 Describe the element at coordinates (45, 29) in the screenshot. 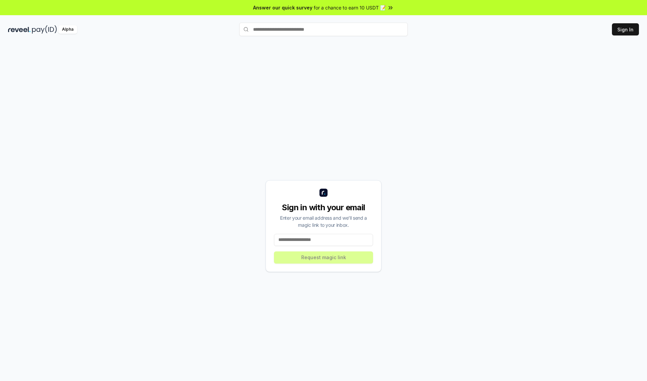

I see `img: pay_id` at that location.